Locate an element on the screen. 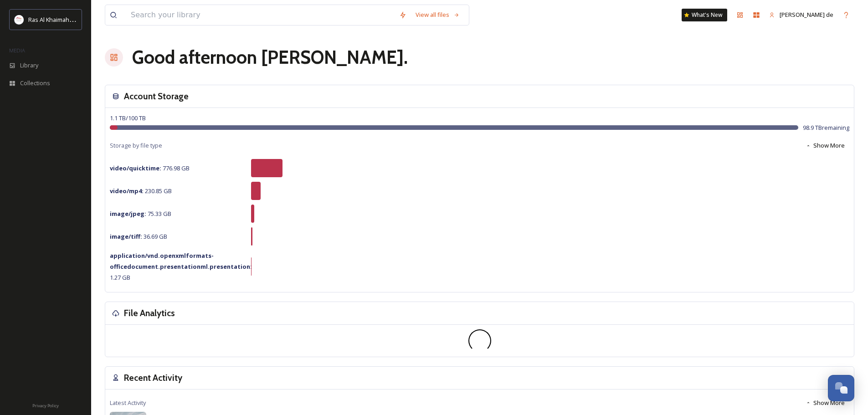 The height and width of the screenshot is (415, 868). strong: application/vnd.openxmlformats-officedocument.presentationml.presentation : is located at coordinates (181, 261).